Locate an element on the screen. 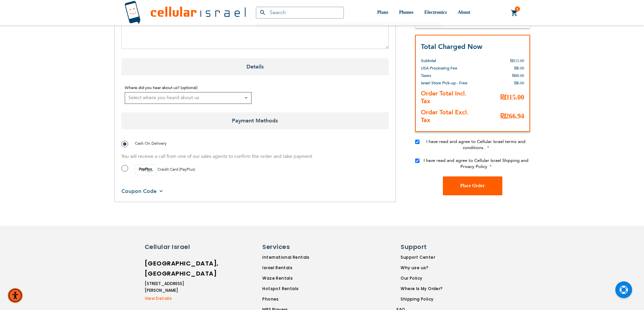 This screenshot has width=644, height=310. button: Place Order is located at coordinates (473, 186).